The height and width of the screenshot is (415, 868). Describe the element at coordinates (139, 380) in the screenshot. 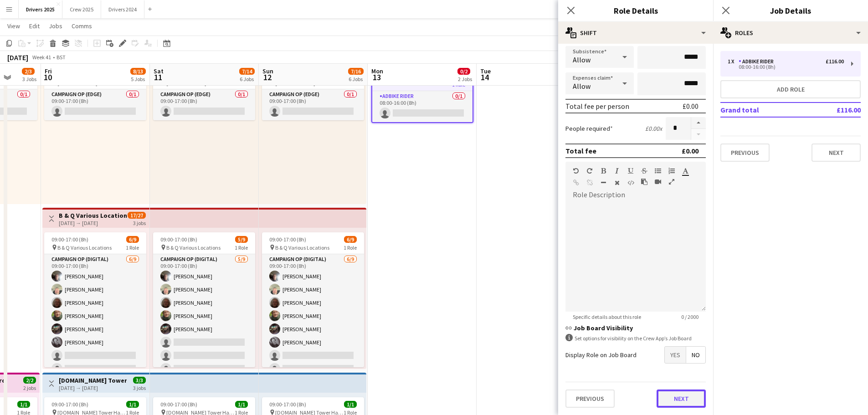

I see `span: 3/3` at that location.